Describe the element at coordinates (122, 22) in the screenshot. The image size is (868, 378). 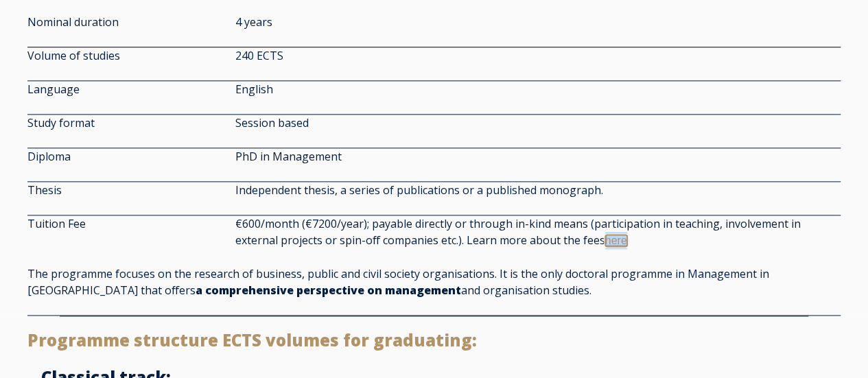
I see `p: Nominal duration` at that location.